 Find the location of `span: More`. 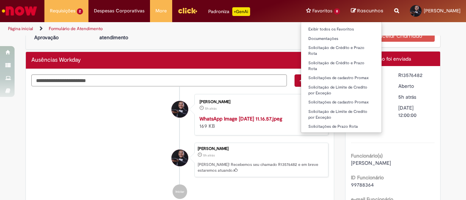

span: More is located at coordinates (161, 11).